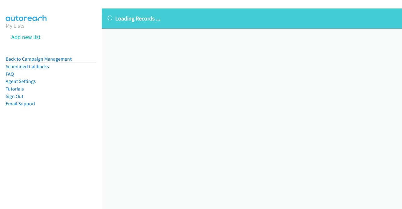 Image resolution: width=402 pixels, height=209 pixels. Describe the element at coordinates (20, 103) in the screenshot. I see `a: Email Support` at that location.